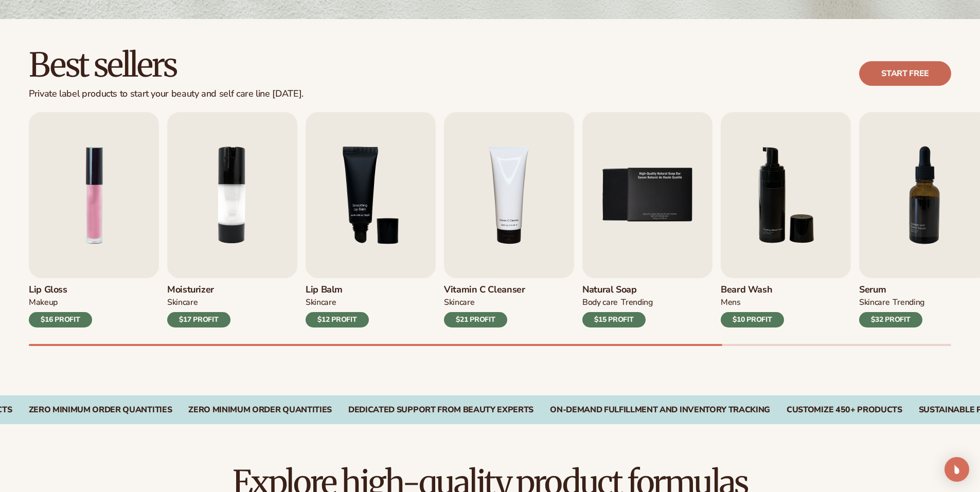 This screenshot has height=492, width=980. I want to click on a: 6 / 9, so click(785, 220).